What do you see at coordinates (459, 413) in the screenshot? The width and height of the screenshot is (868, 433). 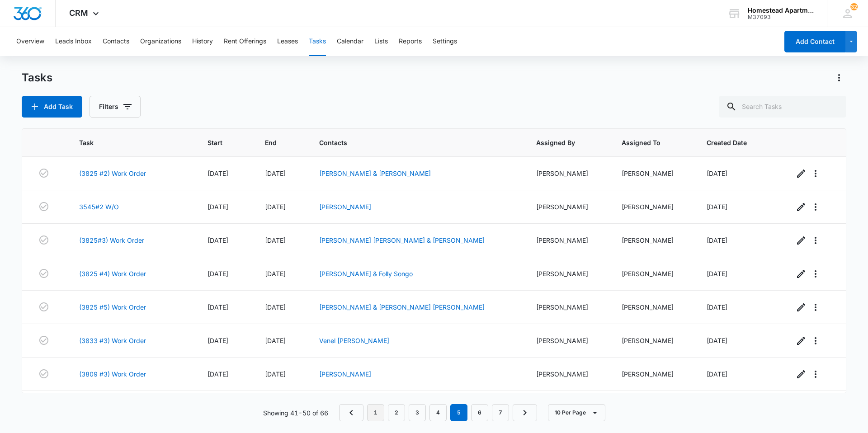 I see `em: 5` at bounding box center [459, 413].